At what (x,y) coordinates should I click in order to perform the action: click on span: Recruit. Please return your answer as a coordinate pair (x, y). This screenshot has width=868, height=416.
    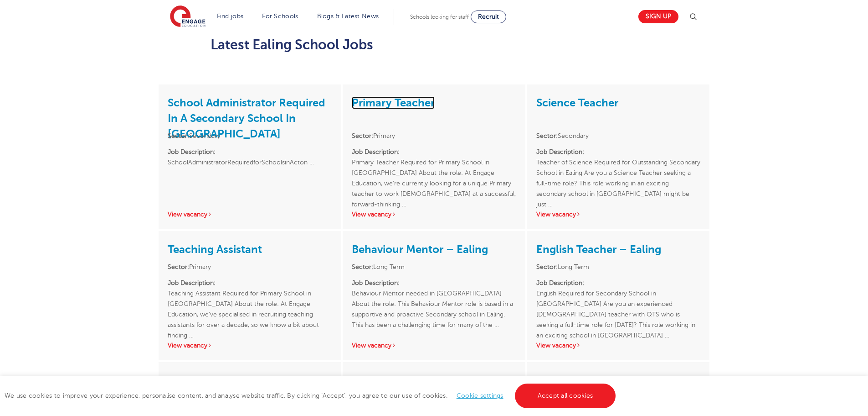
    Looking at the image, I should click on (489, 17).